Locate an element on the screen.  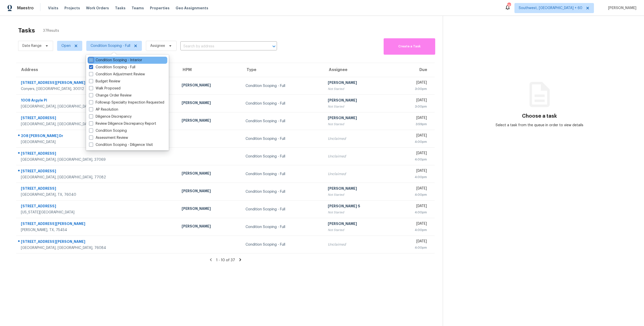
label: Followup Specialty Inspection Requested is located at coordinates (127, 102).